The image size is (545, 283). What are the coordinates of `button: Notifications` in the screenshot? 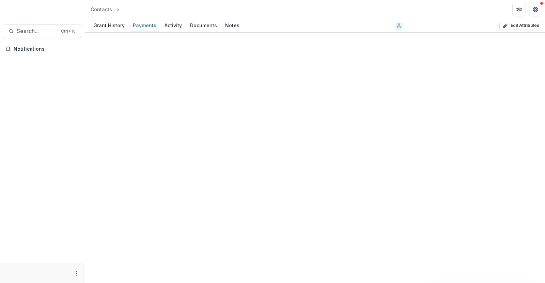 It's located at (42, 49).